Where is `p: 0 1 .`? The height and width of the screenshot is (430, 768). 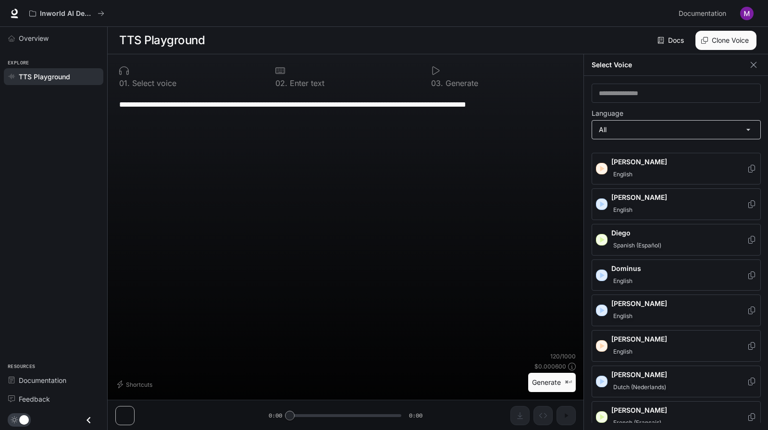
p: 0 1 . is located at coordinates (124, 83).